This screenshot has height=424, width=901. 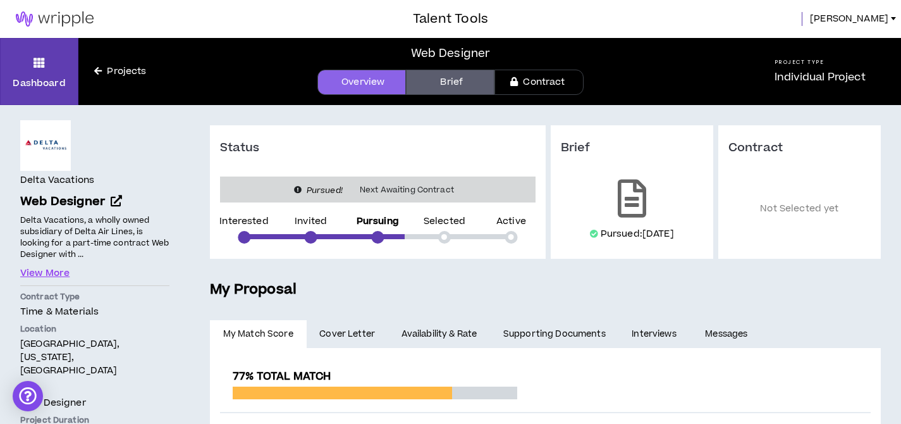 What do you see at coordinates (282, 376) in the screenshot?
I see `span: 77% Total Match` at bounding box center [282, 376].